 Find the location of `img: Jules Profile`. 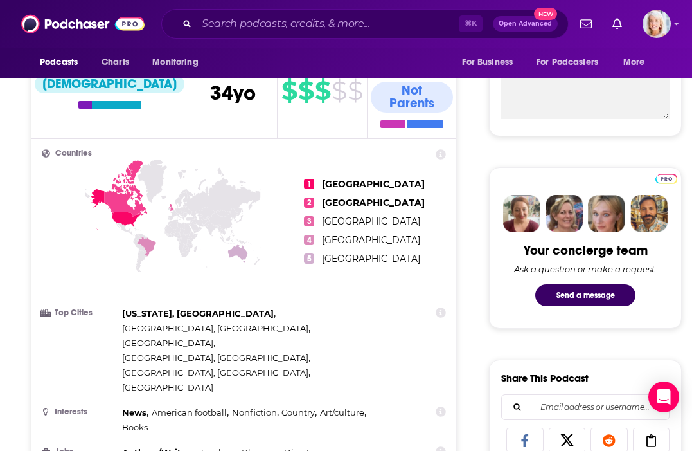

img: Jules Profile is located at coordinates (607, 213).